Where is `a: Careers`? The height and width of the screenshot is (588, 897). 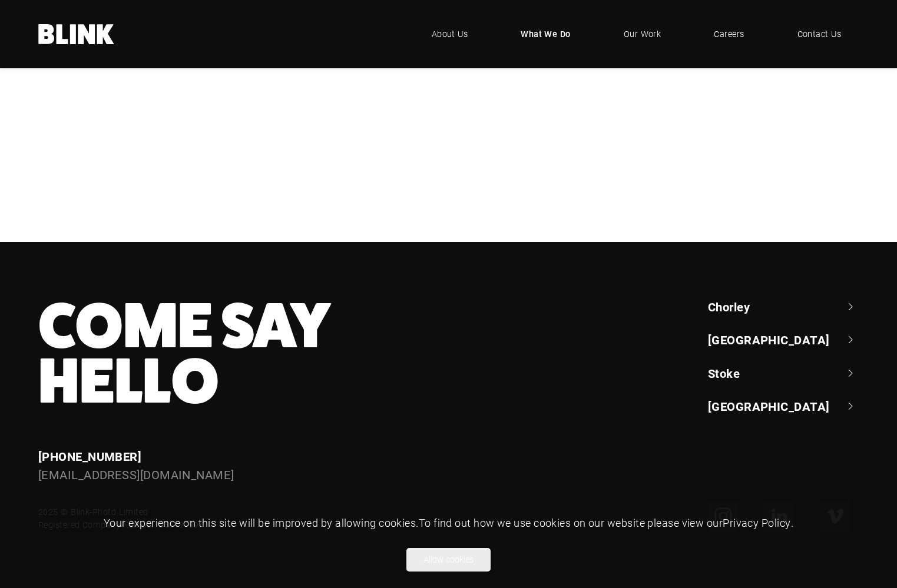 a: Careers is located at coordinates (728, 34).